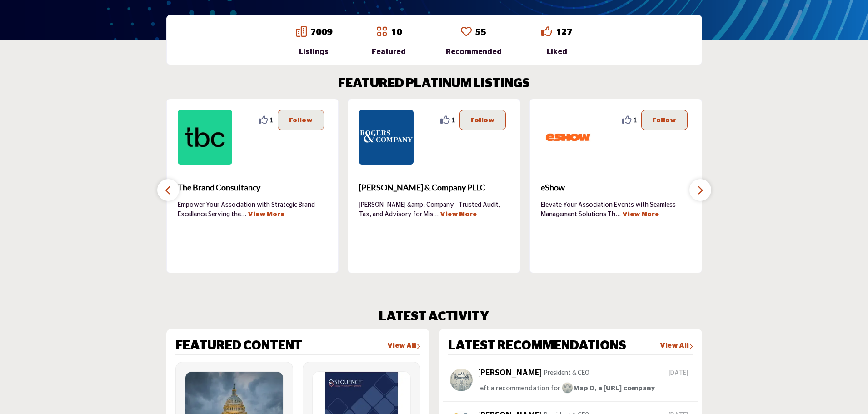 Image resolution: width=868 pixels, height=414 pixels. Describe the element at coordinates (564, 32) in the screenshot. I see `a: 127` at that location.